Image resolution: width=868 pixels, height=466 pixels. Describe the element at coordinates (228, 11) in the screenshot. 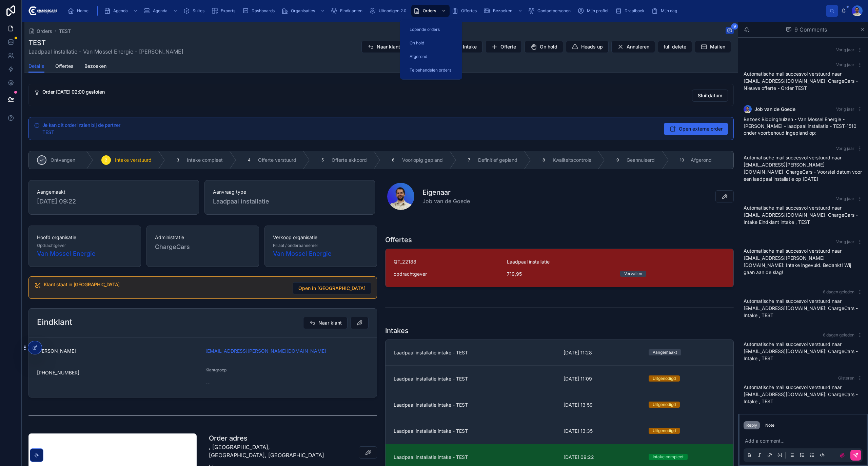

I see `span: Exports` at that location.